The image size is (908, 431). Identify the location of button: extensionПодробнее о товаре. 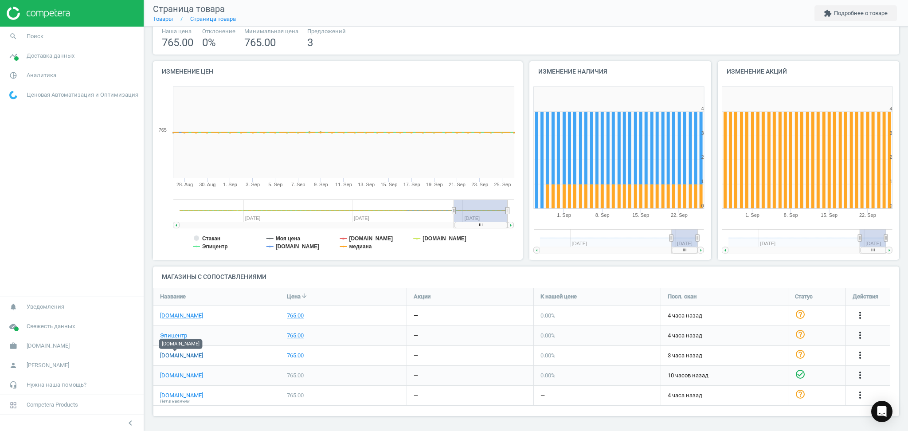
(856, 13).